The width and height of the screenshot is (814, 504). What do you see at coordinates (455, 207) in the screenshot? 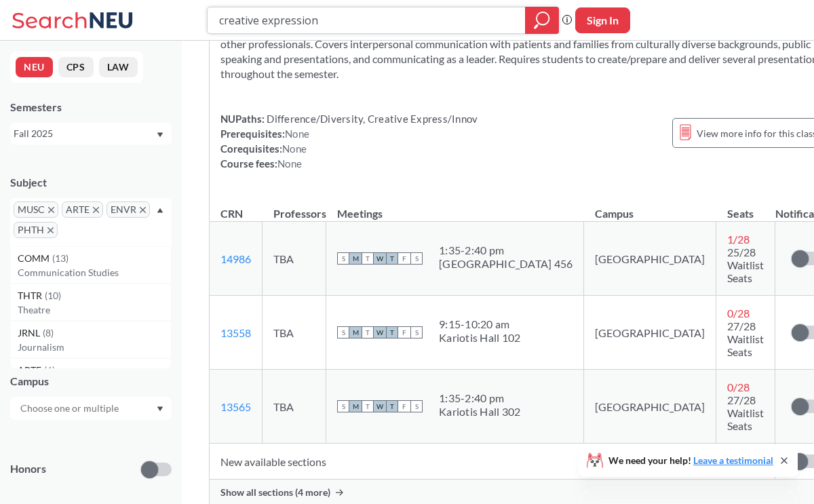
I see `th: Meetings` at bounding box center [455, 207].